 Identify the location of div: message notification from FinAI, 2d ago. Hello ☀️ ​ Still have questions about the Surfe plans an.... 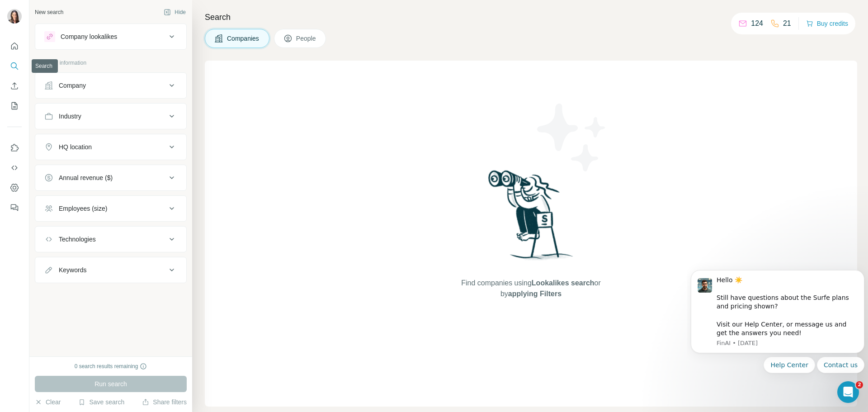
(90, 53).